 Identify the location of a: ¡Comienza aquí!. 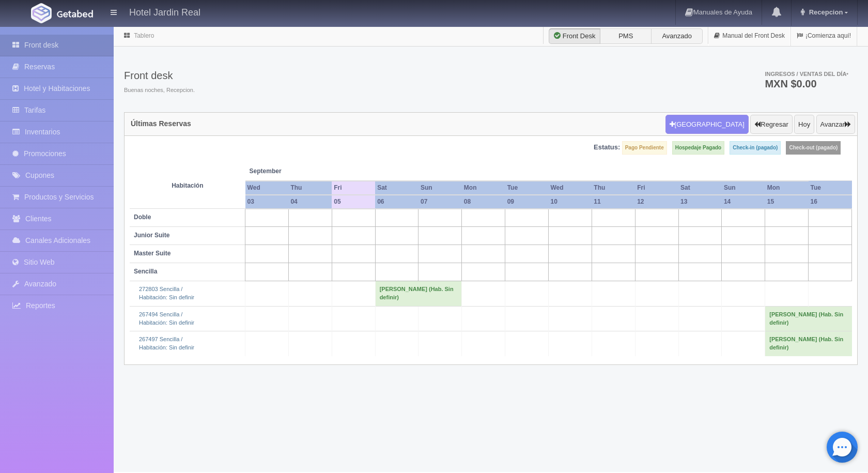
(824, 36).